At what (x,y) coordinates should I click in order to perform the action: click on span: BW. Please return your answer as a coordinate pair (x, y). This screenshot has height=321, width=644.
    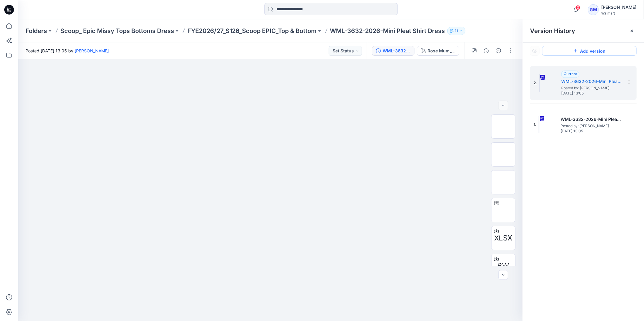
    Looking at the image, I should click on (503, 266).